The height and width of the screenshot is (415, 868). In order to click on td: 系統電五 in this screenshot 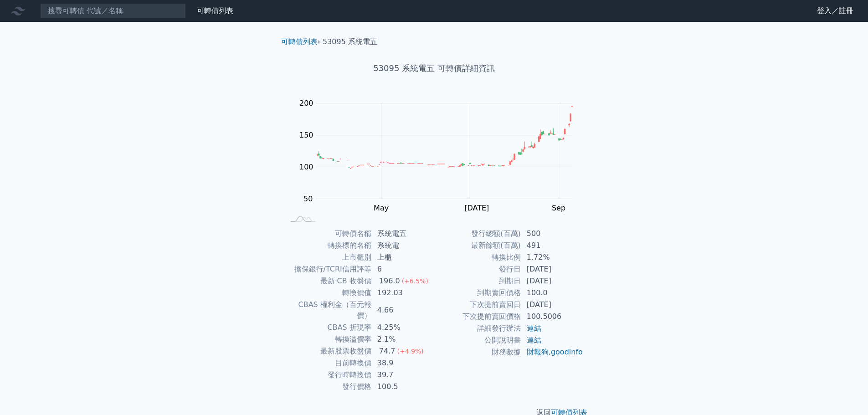, I will do `click(402, 234)`.